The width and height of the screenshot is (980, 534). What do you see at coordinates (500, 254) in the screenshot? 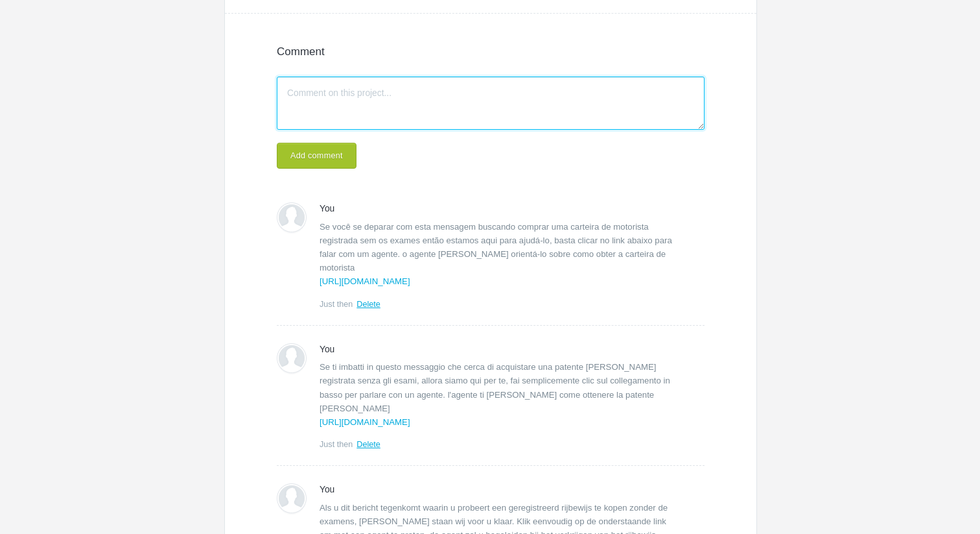
I see `p: Se você se deparar com esta mensagem buscando comprar uma carteira de motorista registrada sem os...` at bounding box center [500, 254].